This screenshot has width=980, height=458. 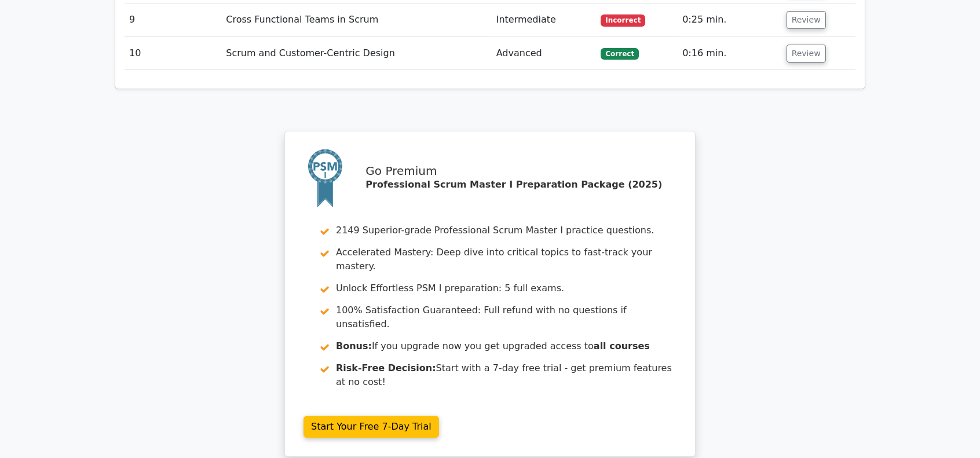 What do you see at coordinates (729, 53) in the screenshot?
I see `td: 0:16 min.` at bounding box center [729, 53].